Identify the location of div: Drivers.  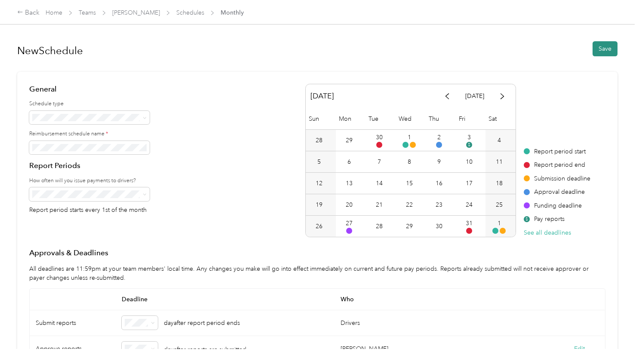
(469, 324).